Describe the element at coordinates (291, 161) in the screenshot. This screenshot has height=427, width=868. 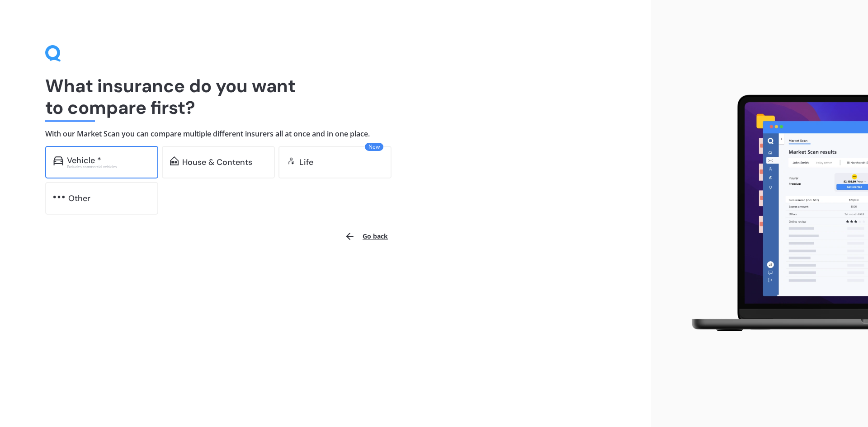
I see `img: life.f720d6a2d7cdcd3ad642.svg` at that location.